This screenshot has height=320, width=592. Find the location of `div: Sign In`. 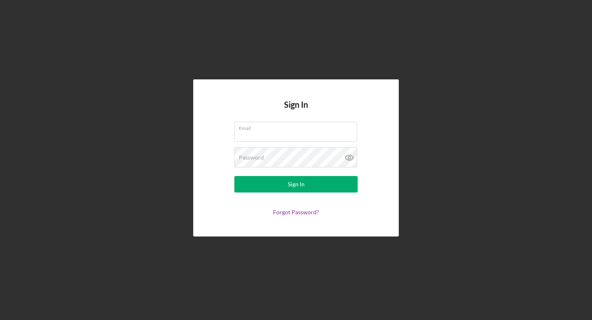

div: Sign In is located at coordinates (296, 184).